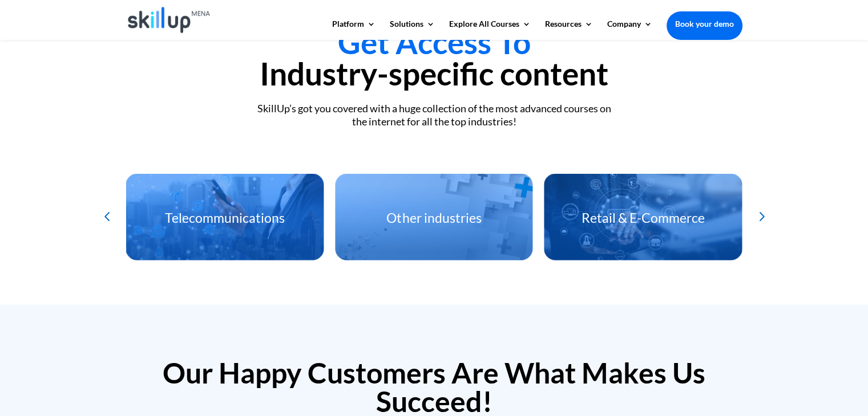 This screenshot has height=416, width=868. Describe the element at coordinates (354, 29) in the screenshot. I see `a: Platform` at that location.